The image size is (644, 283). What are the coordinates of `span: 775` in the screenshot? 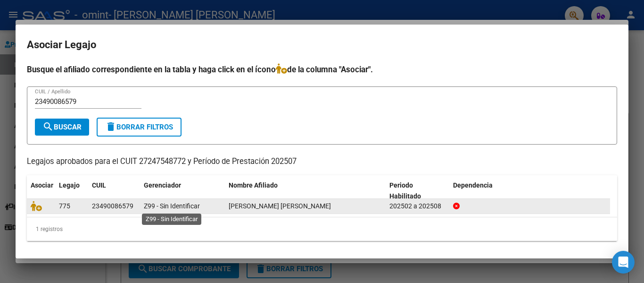 It's located at (64, 206).